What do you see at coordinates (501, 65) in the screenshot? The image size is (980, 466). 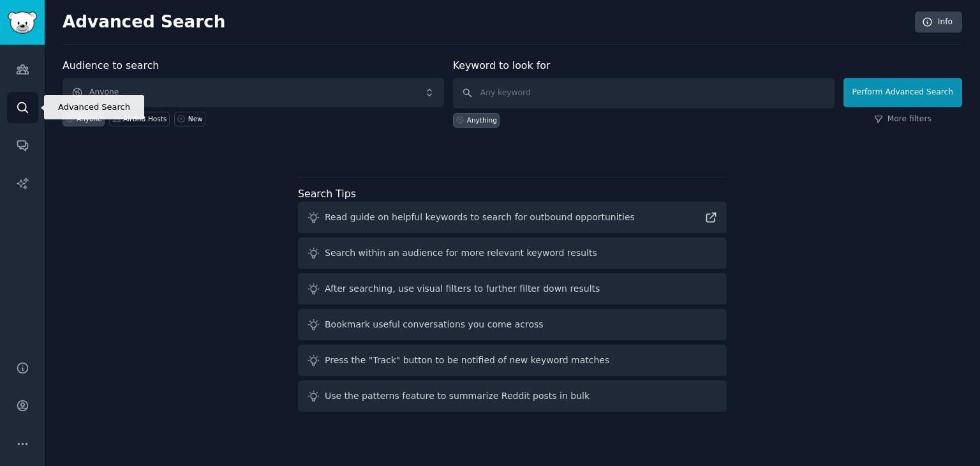 I see `label: Keyword to look for` at bounding box center [501, 65].